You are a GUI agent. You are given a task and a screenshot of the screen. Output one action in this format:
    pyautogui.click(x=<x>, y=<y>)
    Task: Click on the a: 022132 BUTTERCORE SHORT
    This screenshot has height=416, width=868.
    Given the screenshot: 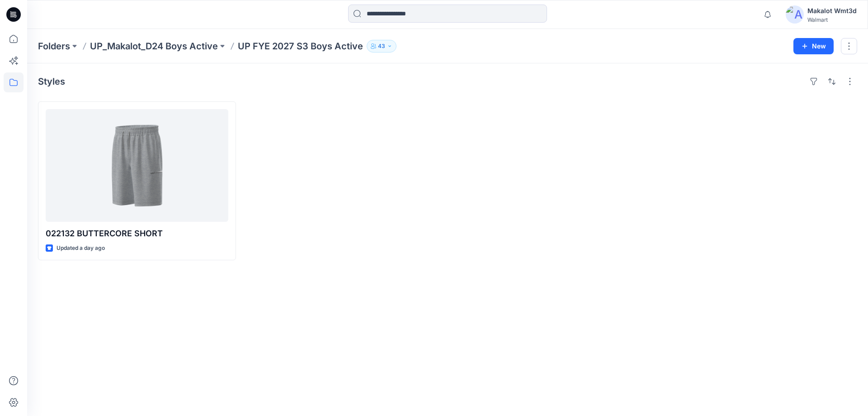 What is the action you would take?
    pyautogui.click(x=137, y=165)
    